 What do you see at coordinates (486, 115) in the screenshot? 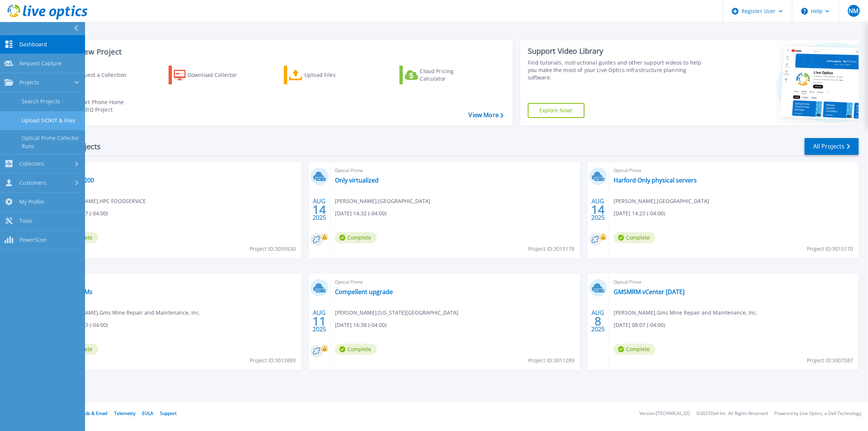
I see `a: View More` at bounding box center [486, 115].